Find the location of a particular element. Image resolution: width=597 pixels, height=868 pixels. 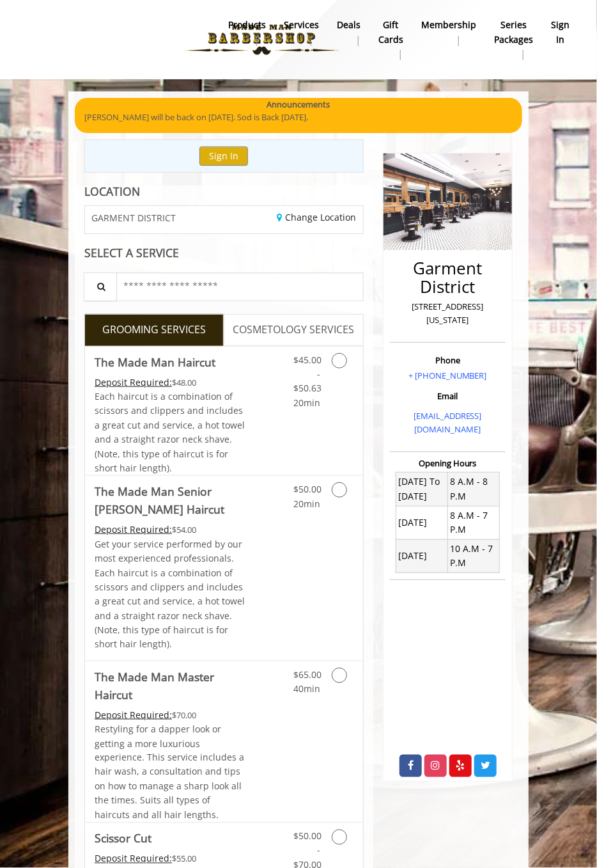

b: The Made Man Master Haircut is located at coordinates (170, 685).